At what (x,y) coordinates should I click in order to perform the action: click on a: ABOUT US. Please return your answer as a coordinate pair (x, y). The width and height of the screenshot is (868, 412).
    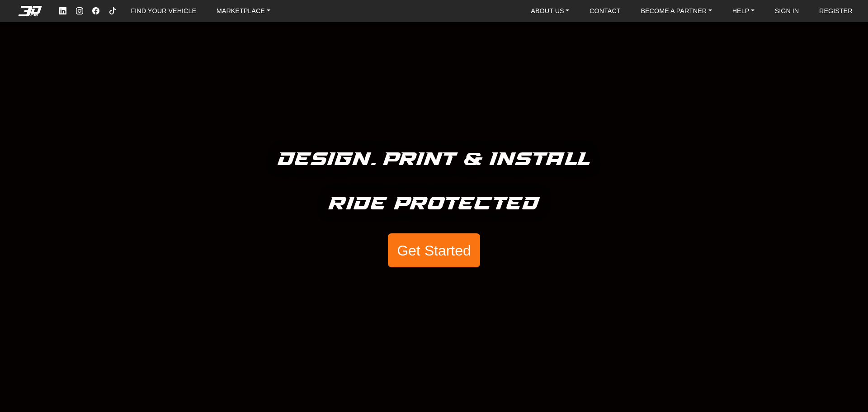
    Looking at the image, I should click on (550, 11).